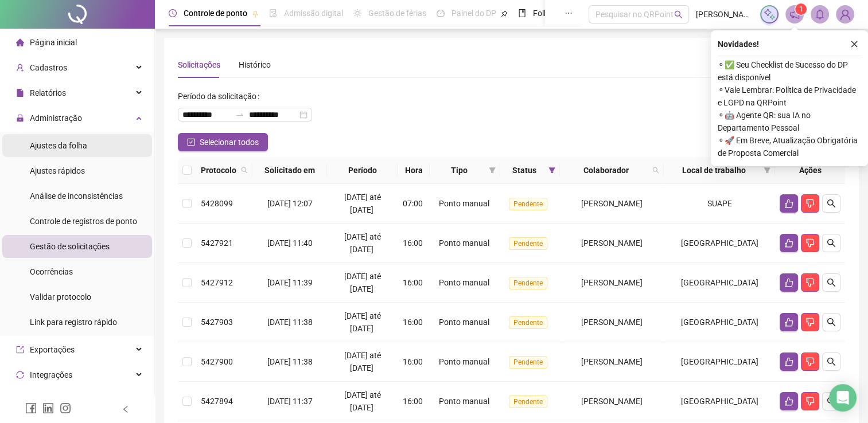  What do you see at coordinates (789, 122) in the screenshot?
I see `span: ⚬ 🤖 Agente QR: sua IA no Departamento Pessoal` at bounding box center [789, 122].